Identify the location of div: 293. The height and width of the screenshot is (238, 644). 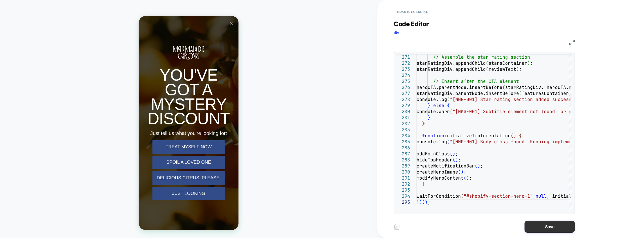
(403, 190).